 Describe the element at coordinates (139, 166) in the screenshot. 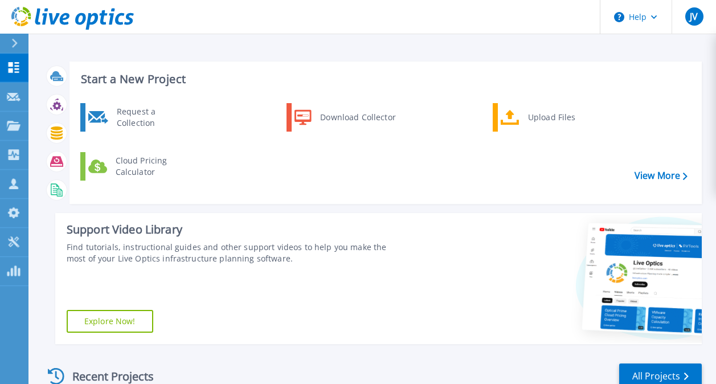

I see `a: Cloud Pricing Calculator` at that location.